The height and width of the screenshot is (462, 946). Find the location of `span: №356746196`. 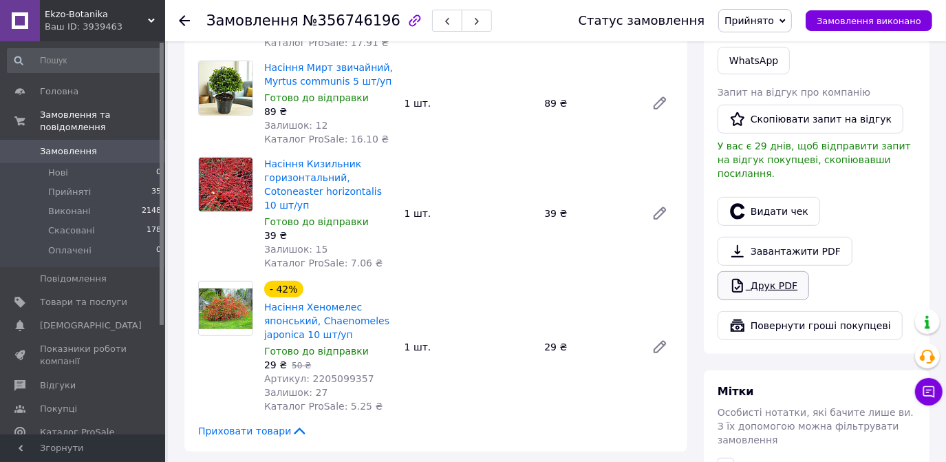

span: №356746196 is located at coordinates (352, 21).